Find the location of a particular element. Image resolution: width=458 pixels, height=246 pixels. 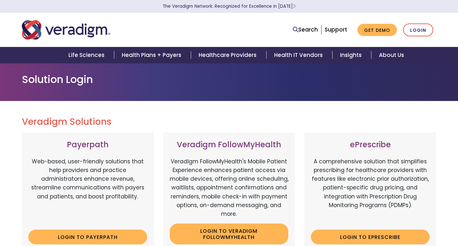

img: Veradigm logo is located at coordinates (66, 30).